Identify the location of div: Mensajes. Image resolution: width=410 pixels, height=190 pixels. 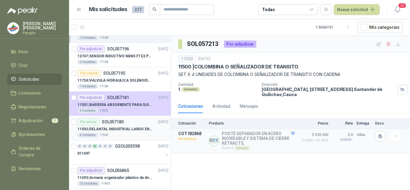
(249, 106).